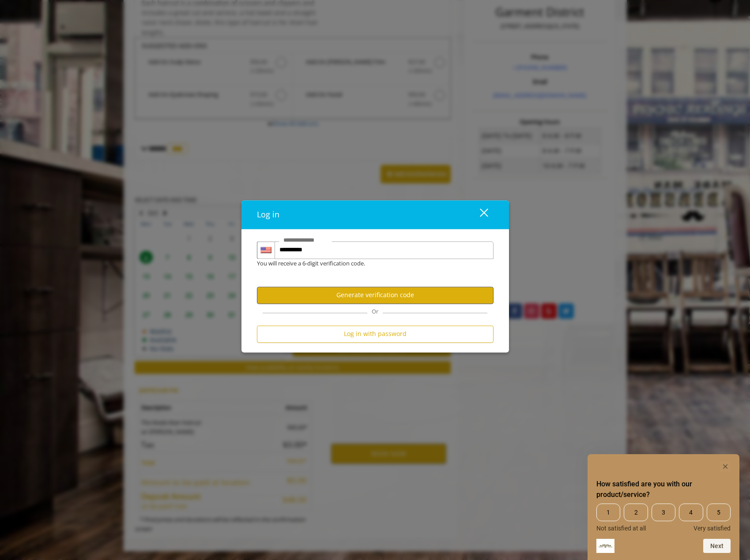  Describe the element at coordinates (375, 295) in the screenshot. I see `button: Generate verification code` at that location.